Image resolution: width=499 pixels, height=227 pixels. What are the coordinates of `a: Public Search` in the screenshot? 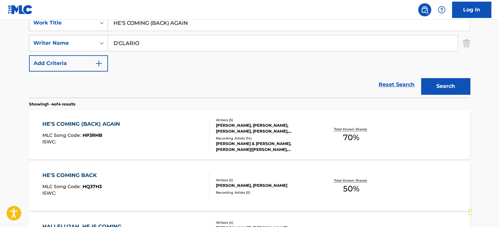 It's located at (425, 10).